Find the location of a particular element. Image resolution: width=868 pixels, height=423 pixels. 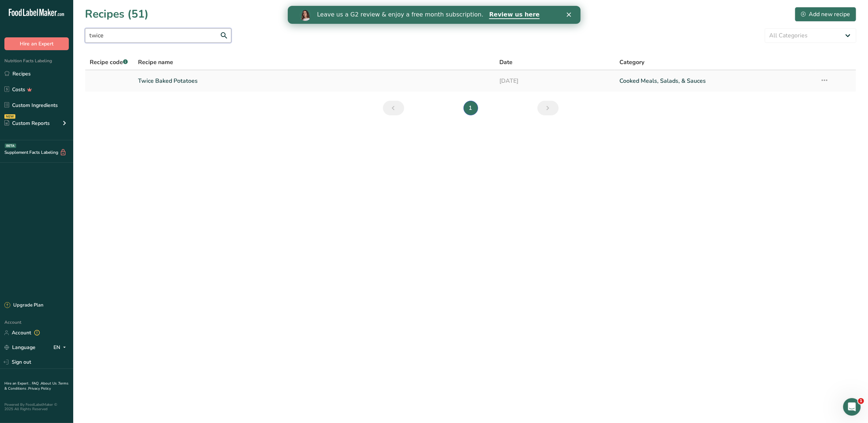

a: Twice Baked Potatoes is located at coordinates (314, 81).